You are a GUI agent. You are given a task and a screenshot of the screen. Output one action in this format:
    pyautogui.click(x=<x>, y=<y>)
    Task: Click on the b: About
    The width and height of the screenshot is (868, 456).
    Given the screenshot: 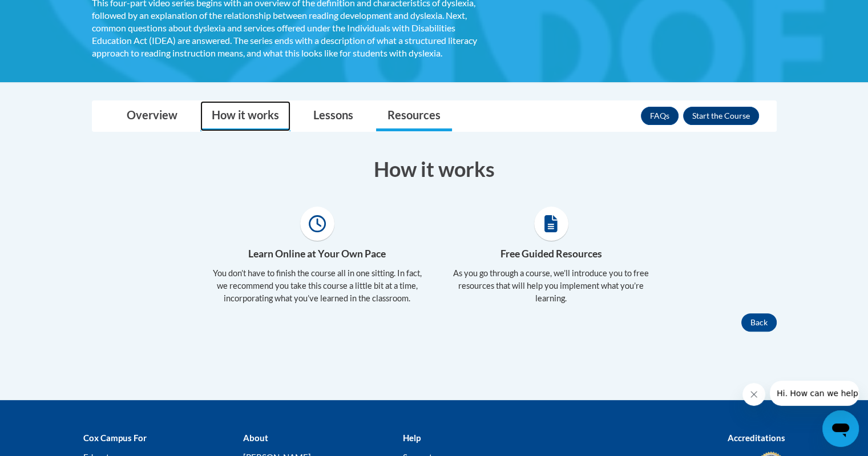 What is the action you would take?
    pyautogui.click(x=255, y=437)
    